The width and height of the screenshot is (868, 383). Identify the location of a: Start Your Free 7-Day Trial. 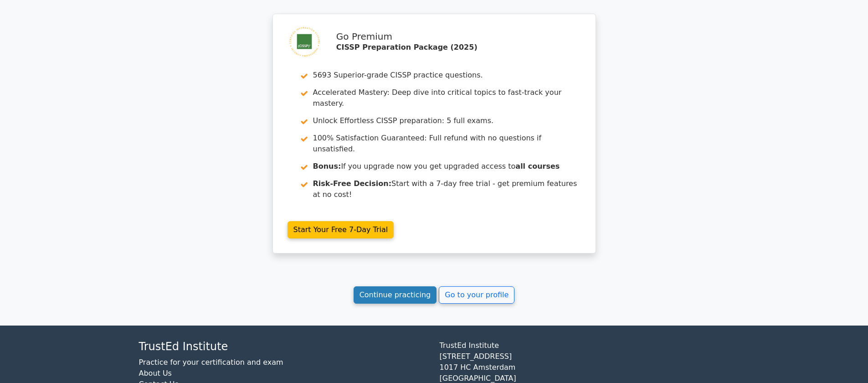
(341, 230).